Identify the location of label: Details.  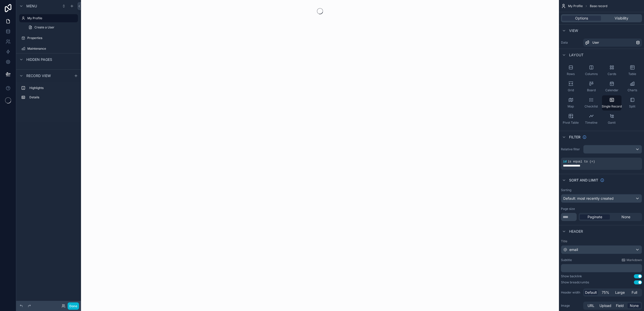
(53, 97).